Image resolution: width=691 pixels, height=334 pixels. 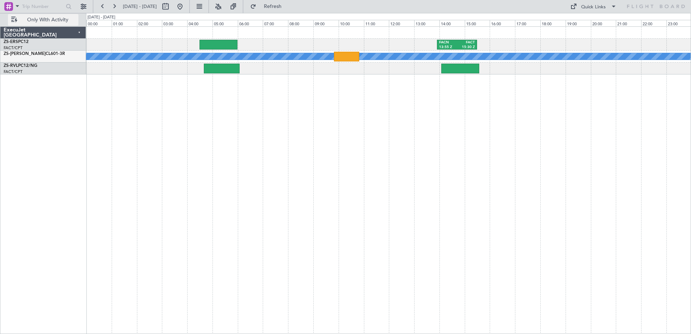 I want to click on div: 09:00, so click(x=326, y=23).